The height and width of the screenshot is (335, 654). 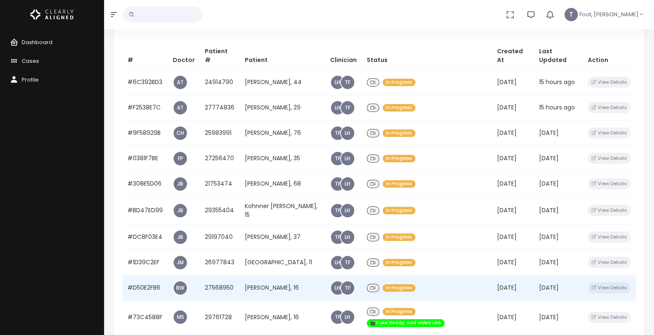 I want to click on span: Profile, so click(x=30, y=80).